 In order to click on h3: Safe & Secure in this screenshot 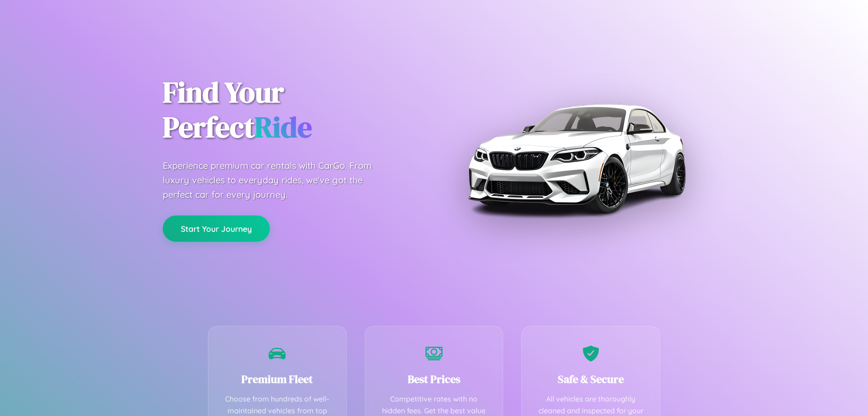, I will do `click(591, 379)`.